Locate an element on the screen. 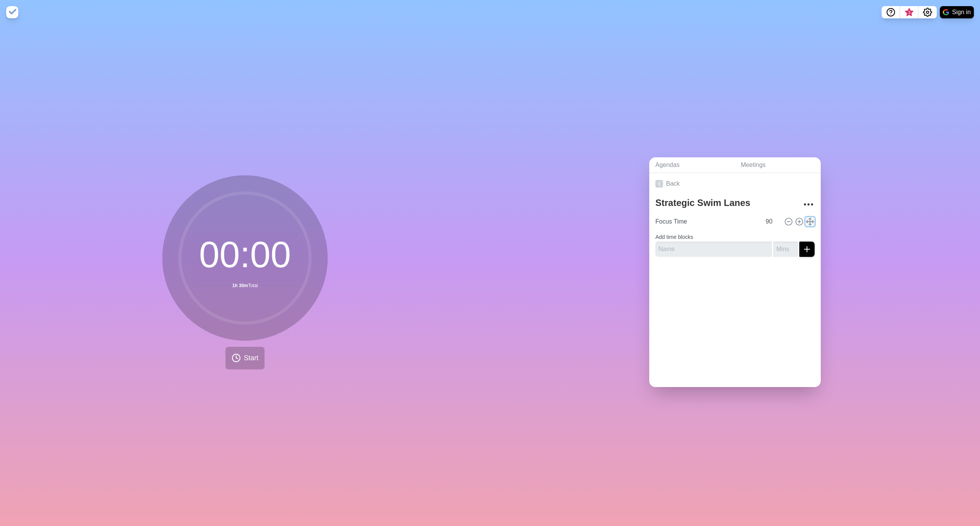 The width and height of the screenshot is (980, 526). img: google logo is located at coordinates (946, 13).